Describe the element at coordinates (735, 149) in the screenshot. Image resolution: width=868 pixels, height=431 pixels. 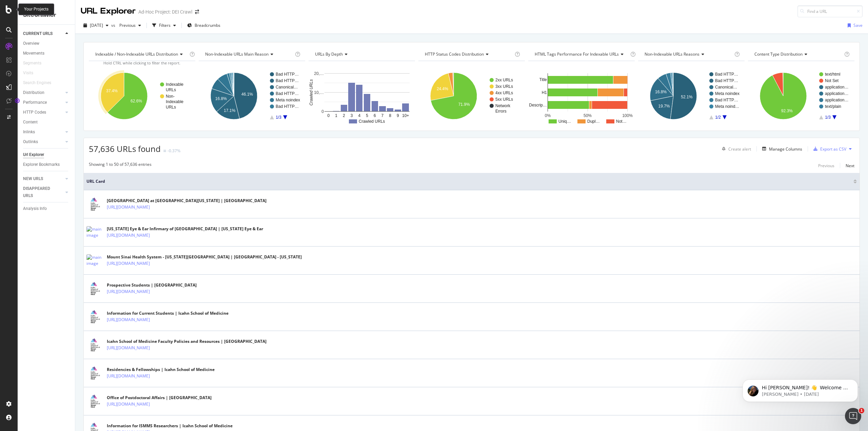
I see `button: Create alert` at that location.